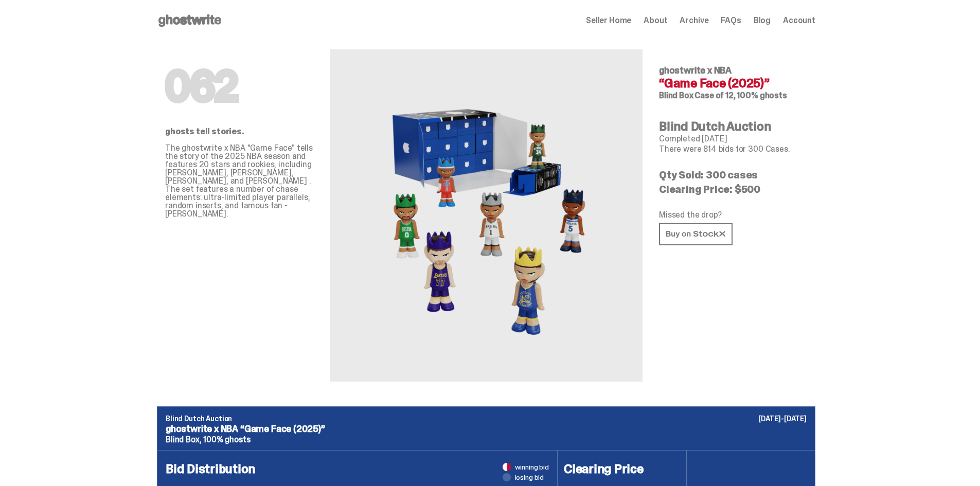  Describe the element at coordinates (694, 21) in the screenshot. I see `a: Archive` at that location.